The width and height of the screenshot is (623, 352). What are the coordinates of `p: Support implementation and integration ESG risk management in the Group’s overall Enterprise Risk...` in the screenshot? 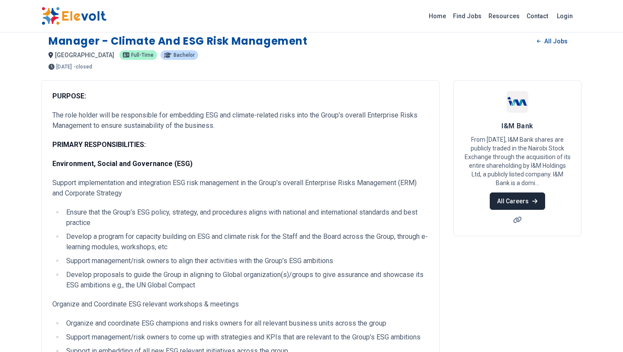 It's located at (241, 188).